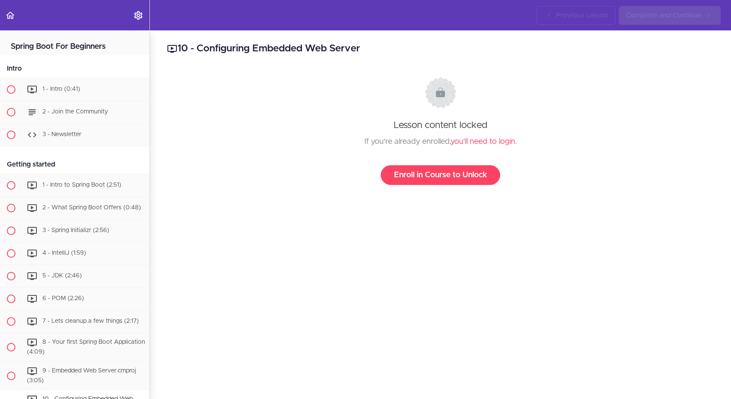  I want to click on div: Lesson content locked, so click(441, 131).